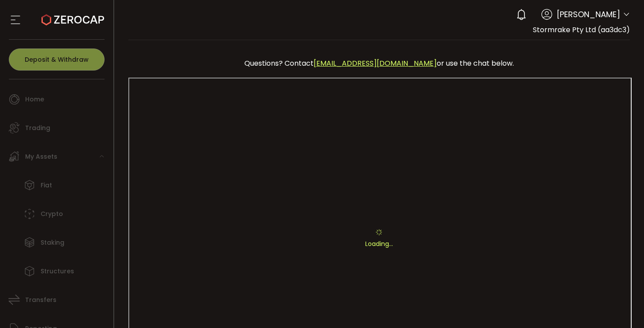 The image size is (644, 328). I want to click on p: Loading..., so click(380, 244).